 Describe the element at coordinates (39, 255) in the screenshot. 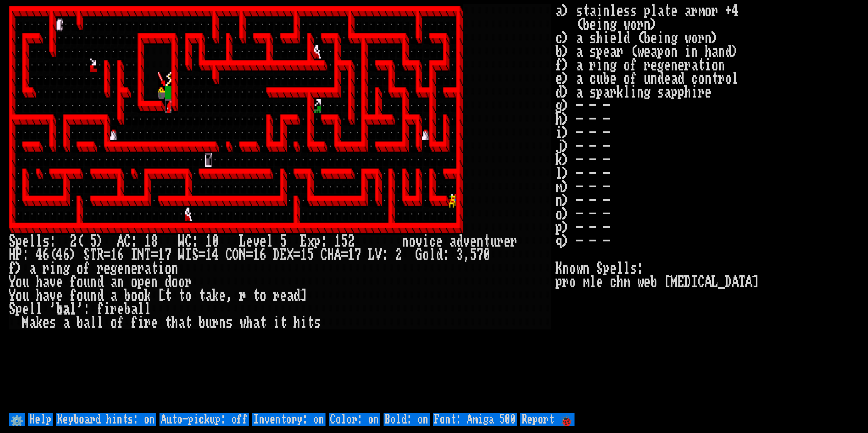

I see `div: 4` at that location.